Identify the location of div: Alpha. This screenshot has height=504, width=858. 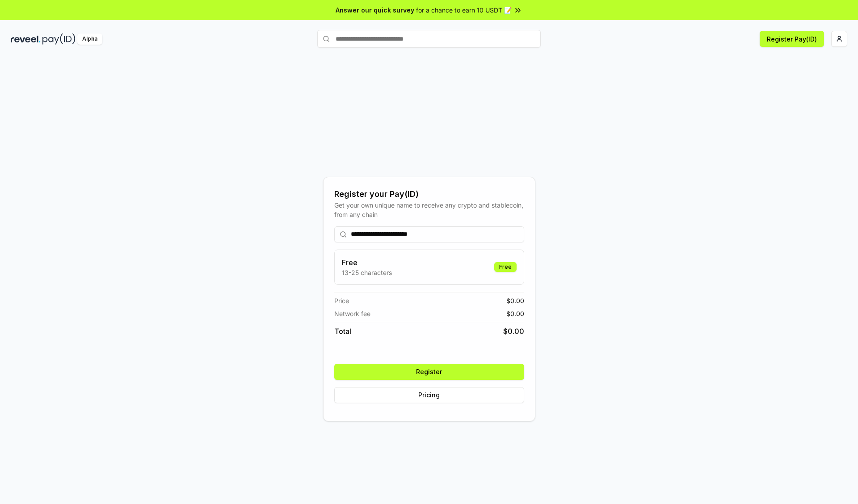
(90, 39).